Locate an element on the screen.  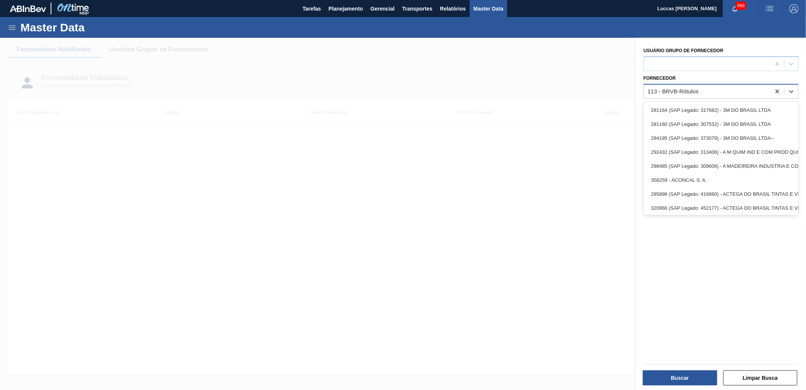
div: 295898 (SAP Legado: 416860) - ACTEGA DO BRASIL TINTAS E VERNIZES is located at coordinates (721, 194).